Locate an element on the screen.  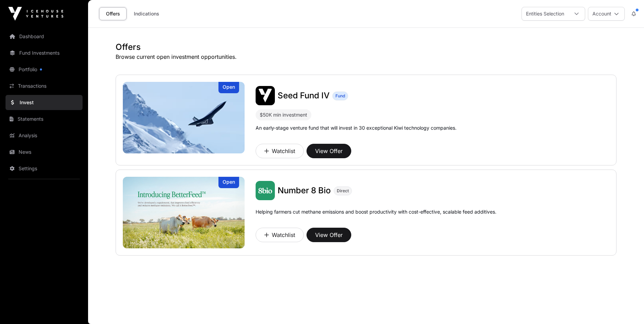
a: Offers is located at coordinates (113, 14).